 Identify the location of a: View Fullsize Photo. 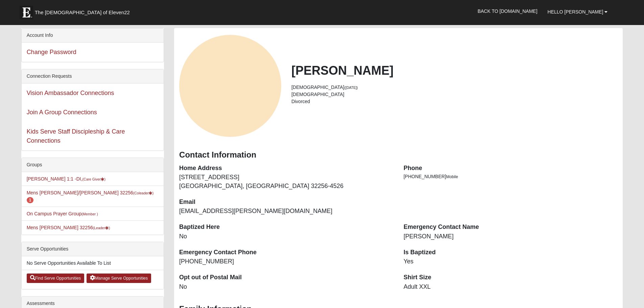
(230, 86).